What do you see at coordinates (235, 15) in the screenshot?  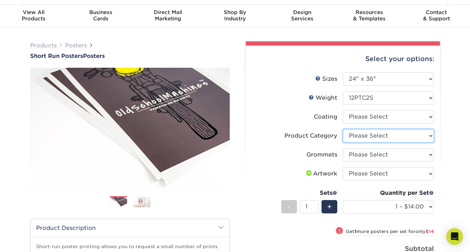 I see `div: Industry` at bounding box center [235, 15].